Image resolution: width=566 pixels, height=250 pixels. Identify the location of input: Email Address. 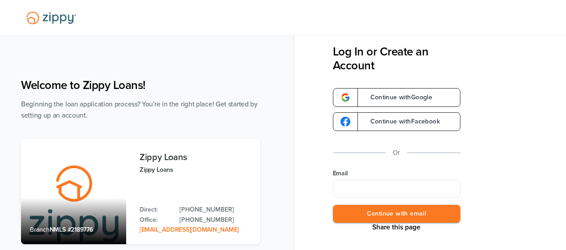
(396, 189).